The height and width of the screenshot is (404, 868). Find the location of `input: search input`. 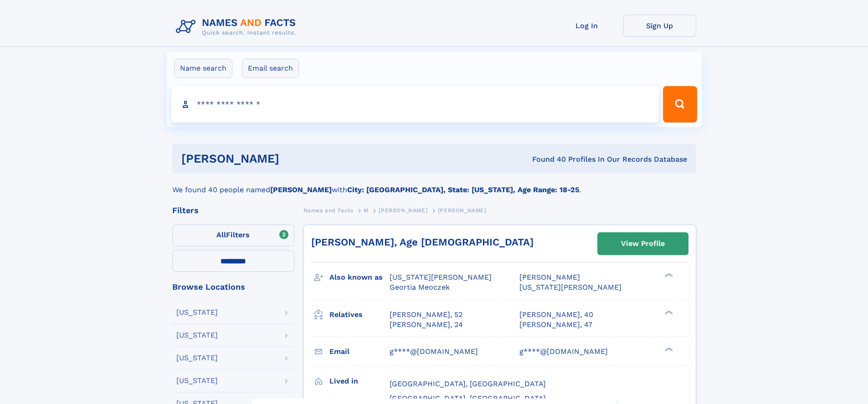

input: search input is located at coordinates (415, 105).